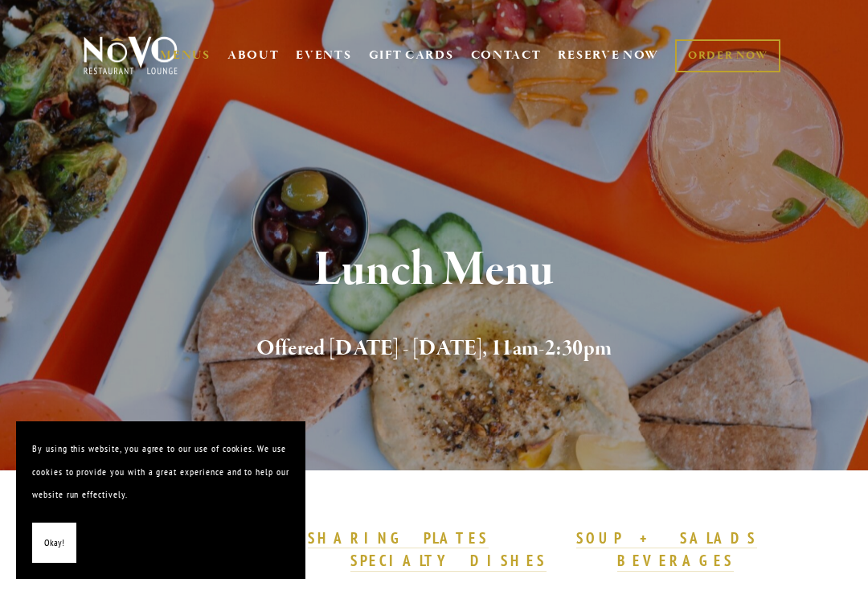 Image resolution: width=868 pixels, height=595 pixels. What do you see at coordinates (185, 55) in the screenshot?
I see `a: MENUS` at bounding box center [185, 55].